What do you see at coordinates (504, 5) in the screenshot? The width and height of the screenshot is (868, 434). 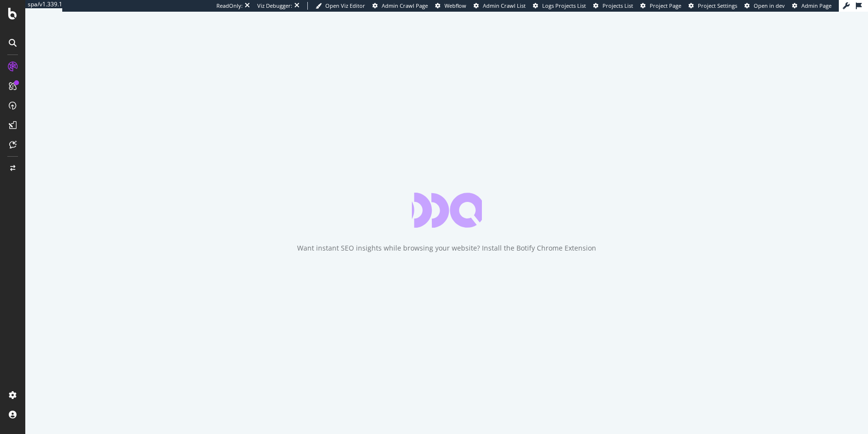 I see `span: Admin Crawl List` at bounding box center [504, 5].